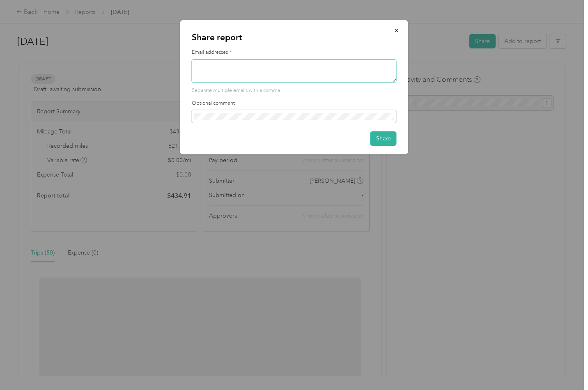  I want to click on label: Email addresses, so click(294, 53).